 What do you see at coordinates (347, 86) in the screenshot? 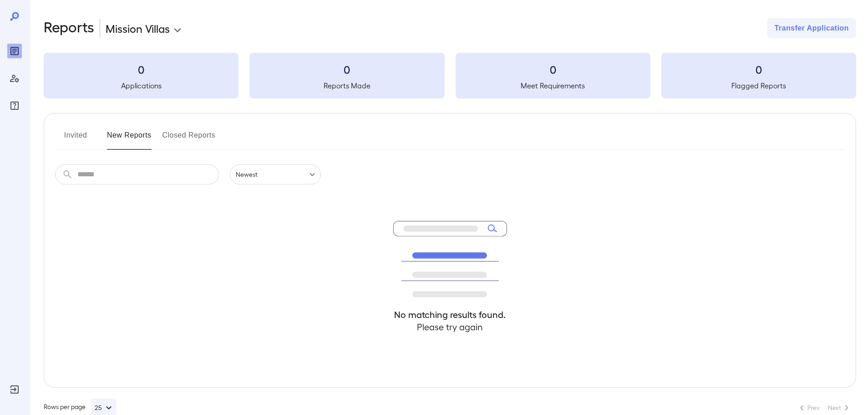
I see `h5: Reports Made` at bounding box center [347, 86].